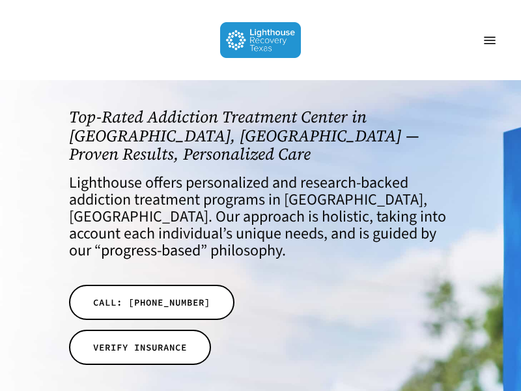 The image size is (521, 391). What do you see at coordinates (151, 250) in the screenshot?
I see `a: progress-based` at bounding box center [151, 250].